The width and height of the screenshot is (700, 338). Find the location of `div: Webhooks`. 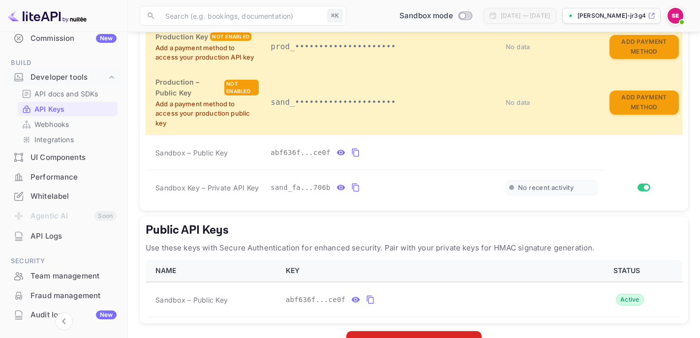

div: Webhooks is located at coordinates (67, 124).